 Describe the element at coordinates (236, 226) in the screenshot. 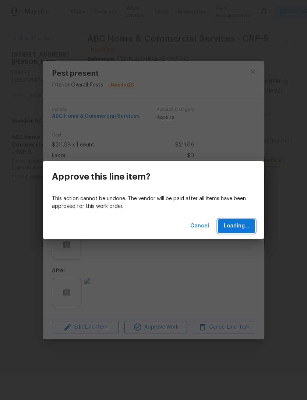

I see `button: Loading...` at that location.